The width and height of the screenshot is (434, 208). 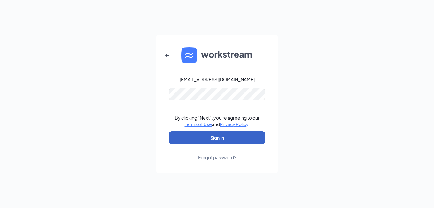 I want to click on button: ArrowLeftNew, so click(x=167, y=55).